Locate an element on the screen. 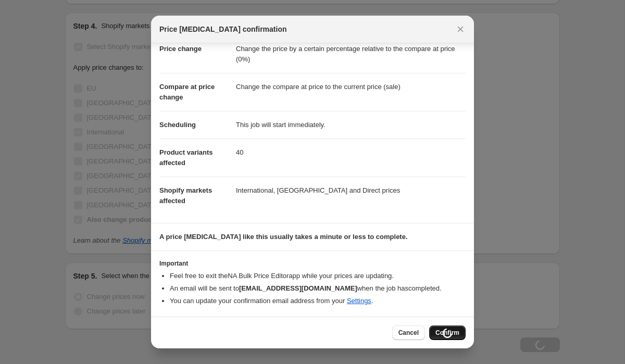 The image size is (625, 364). a: Settings is located at coordinates (359, 301).